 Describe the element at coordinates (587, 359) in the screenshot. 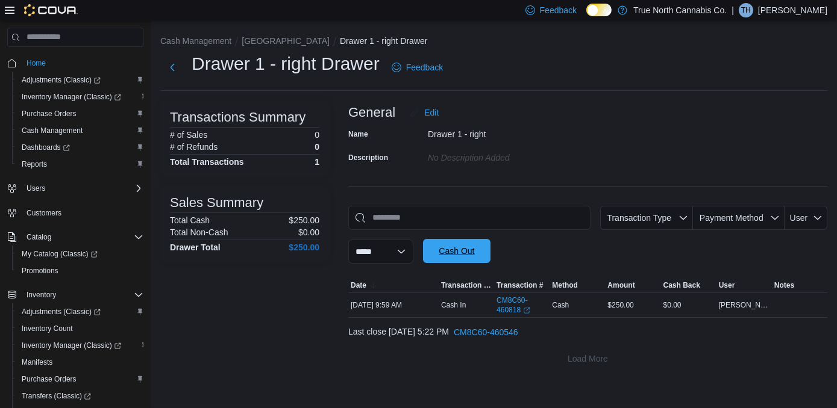

I see `span: Load More` at that location.